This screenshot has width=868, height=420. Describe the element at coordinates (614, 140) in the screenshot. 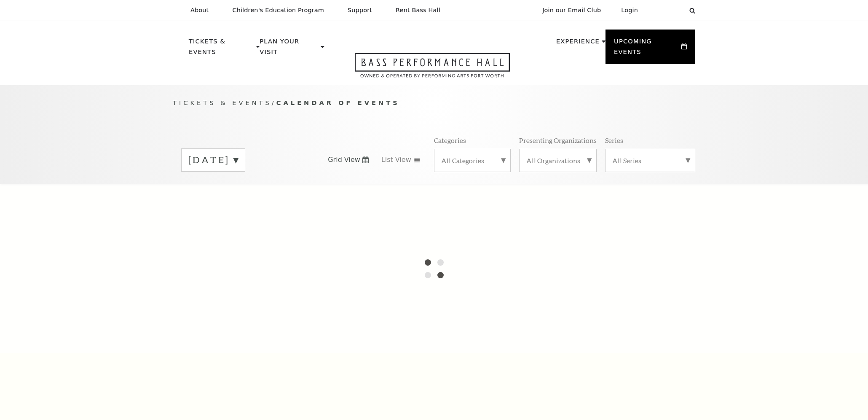

I see `p: Series` at that location.